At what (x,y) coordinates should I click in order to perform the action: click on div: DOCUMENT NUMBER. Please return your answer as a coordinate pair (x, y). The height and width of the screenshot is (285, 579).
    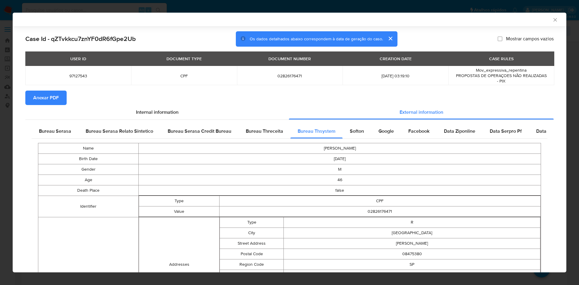
    Looking at the image, I should click on (289, 59).